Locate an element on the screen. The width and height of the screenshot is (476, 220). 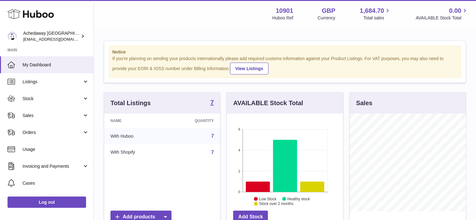
span: 1,684.70 is located at coordinates (372, 11).